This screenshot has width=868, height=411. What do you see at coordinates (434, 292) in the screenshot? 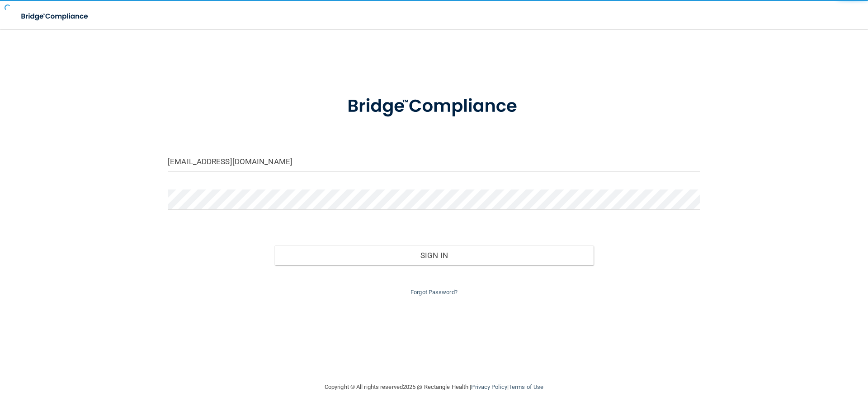
I see `a: Forgot Password?` at bounding box center [434, 292].